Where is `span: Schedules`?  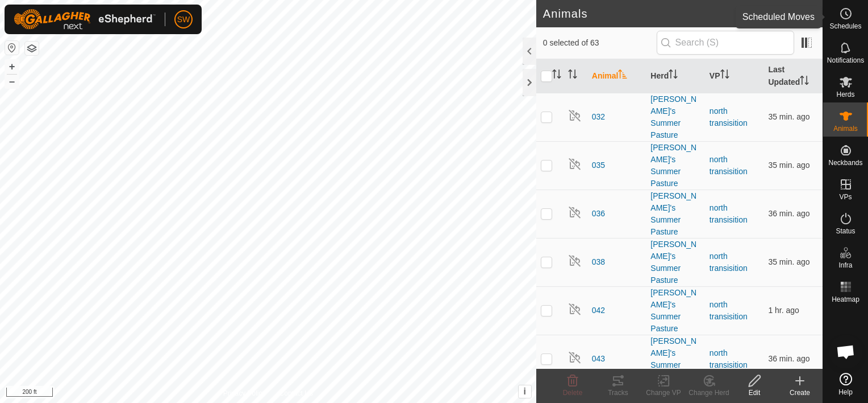
span: Schedules is located at coordinates (846, 26).